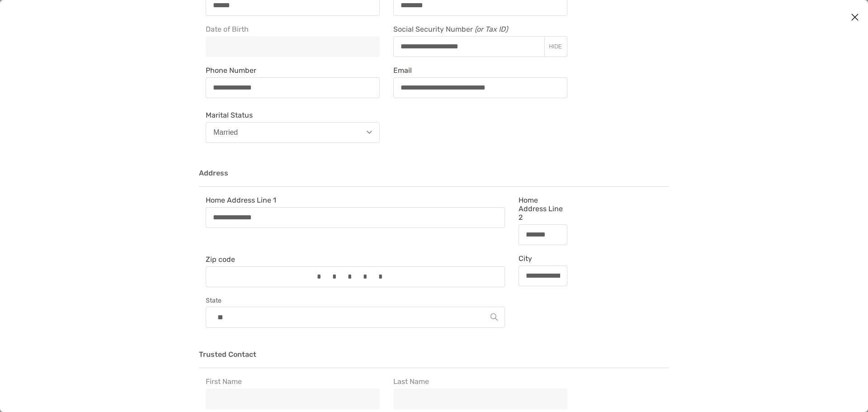 This screenshot has height=412, width=868. What do you see at coordinates (555, 46) in the screenshot?
I see `span: HIDE` at bounding box center [555, 46].